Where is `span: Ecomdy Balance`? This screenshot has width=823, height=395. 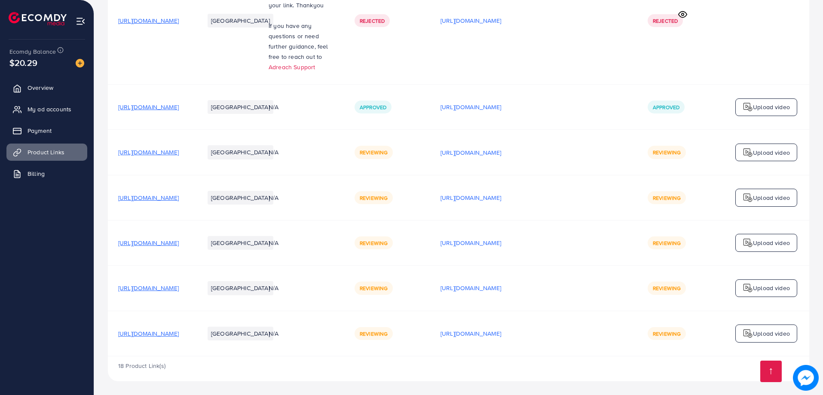 span: Ecomdy Balance is located at coordinates (33, 52).